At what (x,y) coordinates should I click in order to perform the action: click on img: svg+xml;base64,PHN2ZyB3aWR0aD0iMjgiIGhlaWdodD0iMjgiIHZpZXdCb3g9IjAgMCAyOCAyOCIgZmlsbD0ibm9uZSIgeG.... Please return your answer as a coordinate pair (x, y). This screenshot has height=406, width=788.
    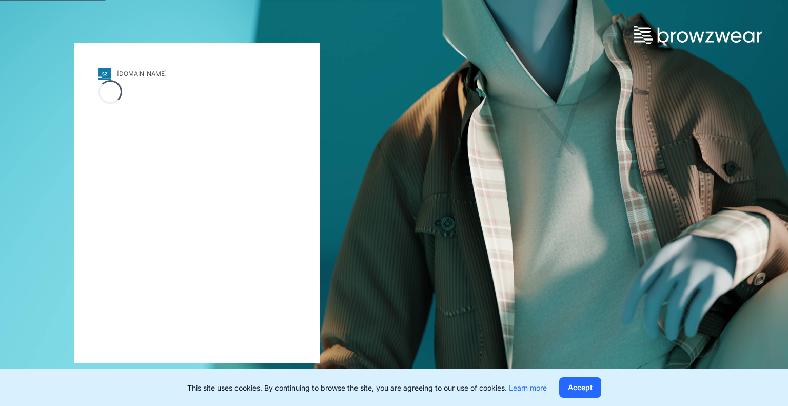
    Looking at the image, I should click on (105, 74).